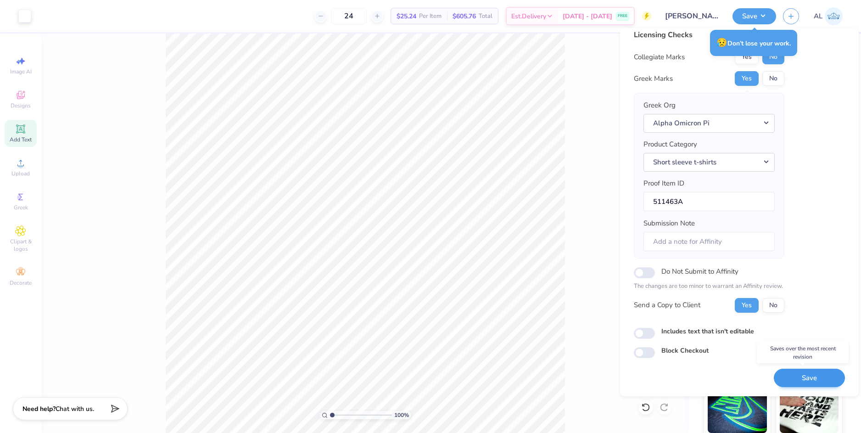 Image resolution: width=861 pixels, height=433 pixels. Describe the element at coordinates (21, 106) in the screenshot. I see `span: Designs` at that location.